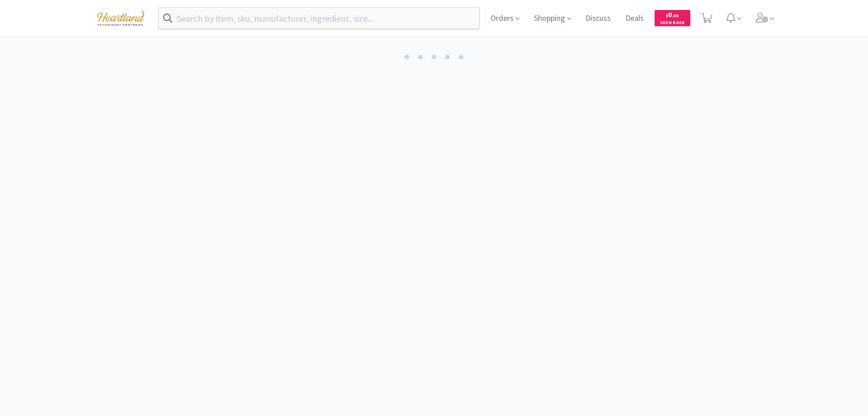 The width and height of the screenshot is (868, 416). Describe the element at coordinates (672, 18) in the screenshot. I see `a: $0.00Cash Back` at that location.